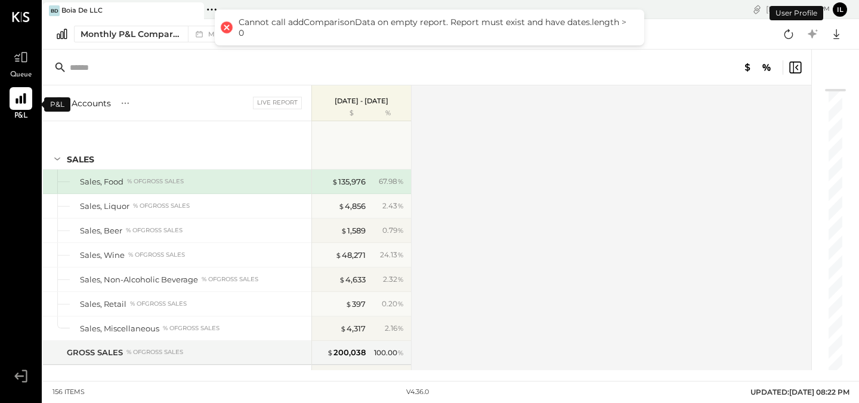  What do you see at coordinates (69, 392) in the screenshot?
I see `div: 156 items` at bounding box center [69, 392].